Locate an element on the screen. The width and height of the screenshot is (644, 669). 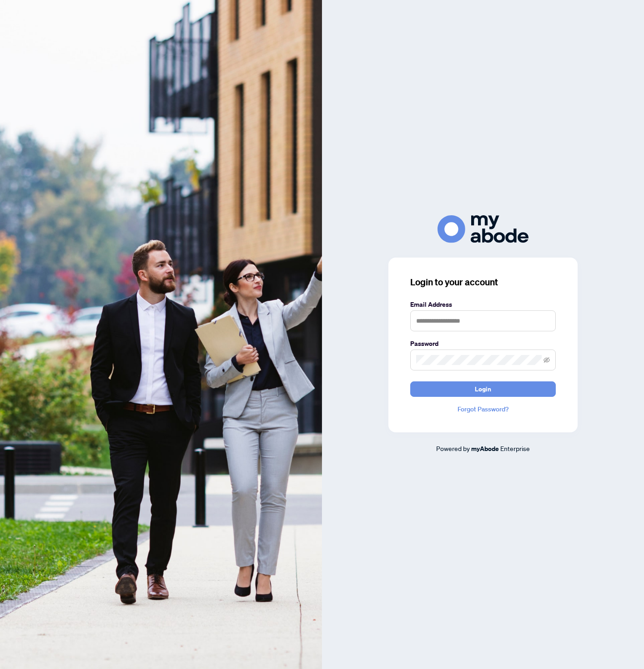
img: ma-logo is located at coordinates (483, 229).